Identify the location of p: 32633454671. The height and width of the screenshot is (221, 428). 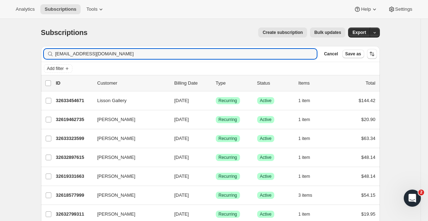
(74, 101).